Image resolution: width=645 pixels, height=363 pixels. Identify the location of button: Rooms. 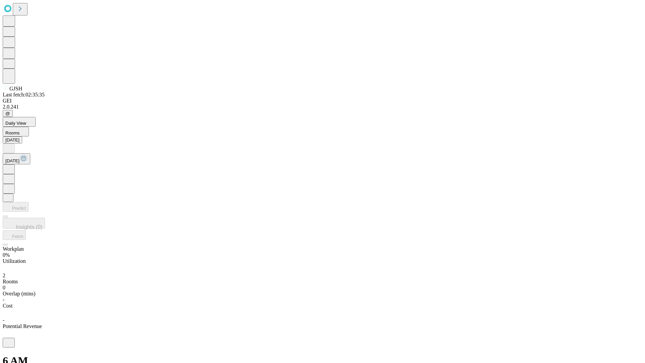
(16, 131).